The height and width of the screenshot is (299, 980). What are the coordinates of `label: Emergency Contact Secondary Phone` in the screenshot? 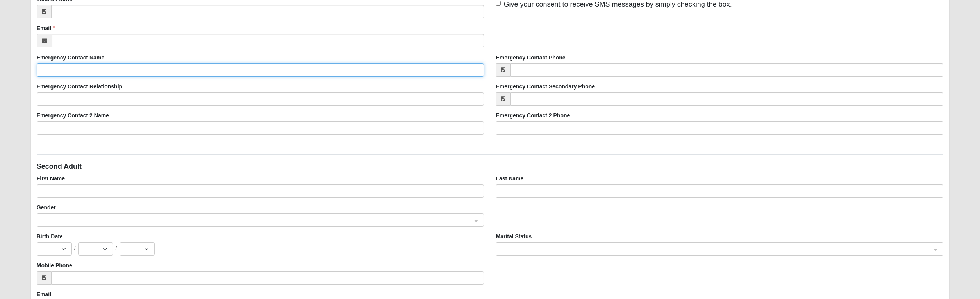 It's located at (545, 86).